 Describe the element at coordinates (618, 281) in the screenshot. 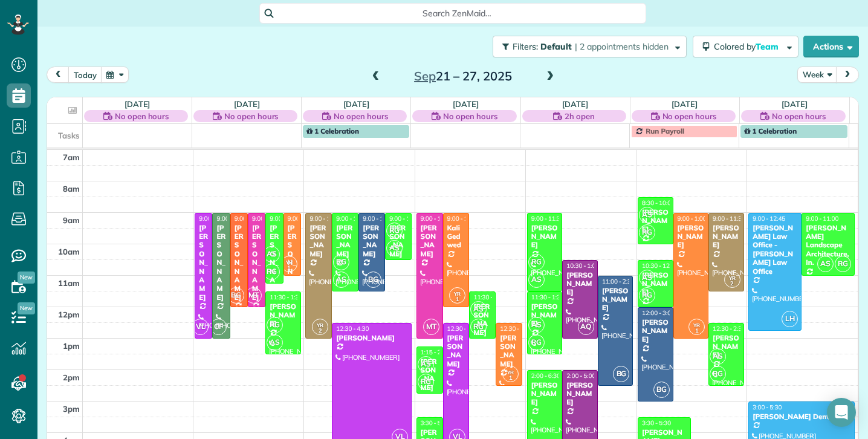

I see `span: 11:00 - 2:30` at that location.